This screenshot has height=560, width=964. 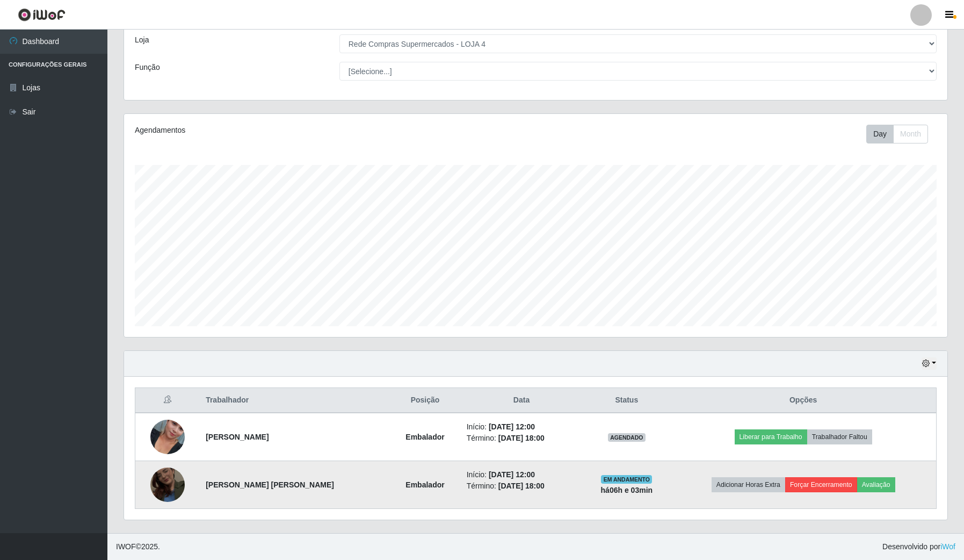 What do you see at coordinates (138, 546) in the screenshot?
I see `span: © 2025 .` at bounding box center [138, 546].